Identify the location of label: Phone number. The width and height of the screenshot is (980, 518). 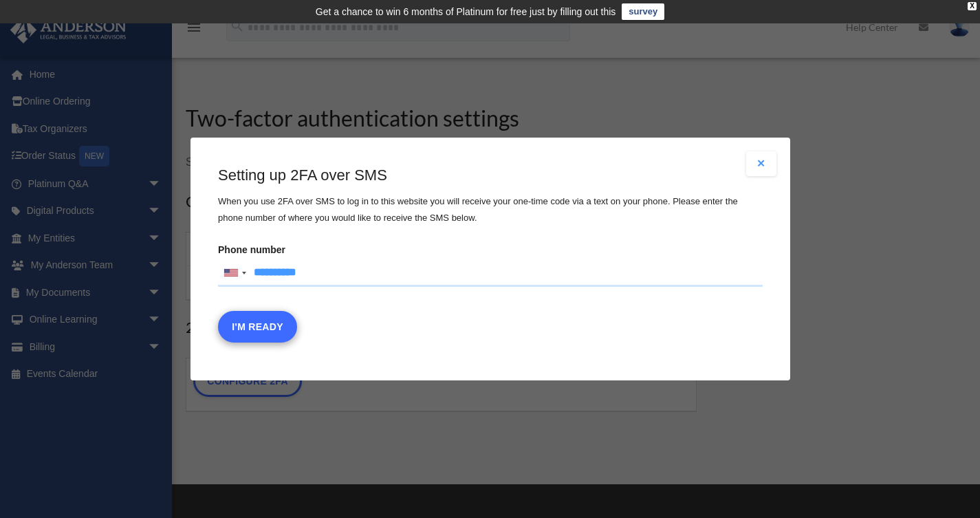
(490, 264).